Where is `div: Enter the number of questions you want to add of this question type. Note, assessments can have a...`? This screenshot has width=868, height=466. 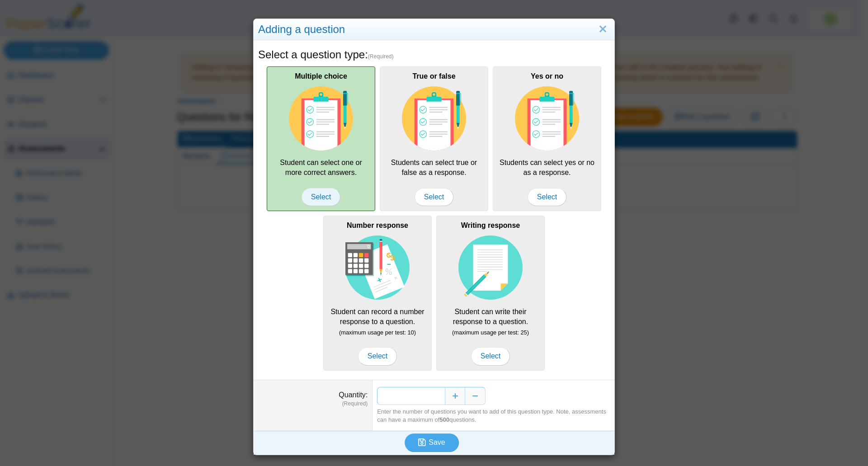 div: Enter the number of questions you want to add of this question type. Note, assessments can have a... is located at coordinates (493, 416).